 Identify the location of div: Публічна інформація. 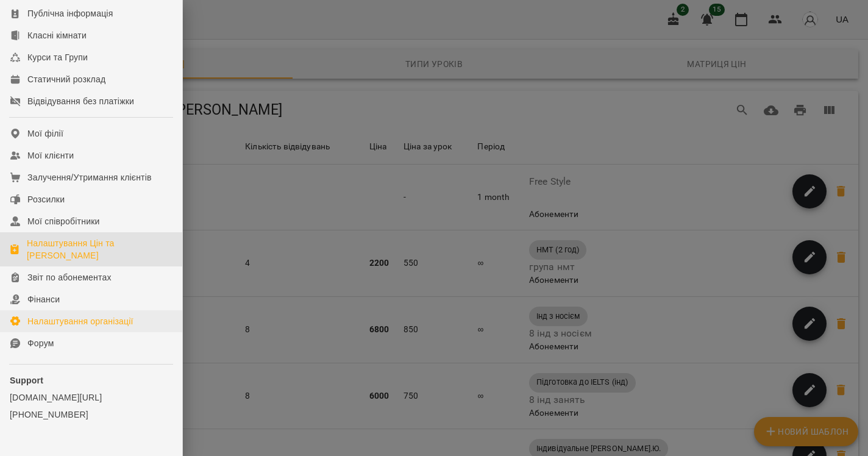
(70, 14).